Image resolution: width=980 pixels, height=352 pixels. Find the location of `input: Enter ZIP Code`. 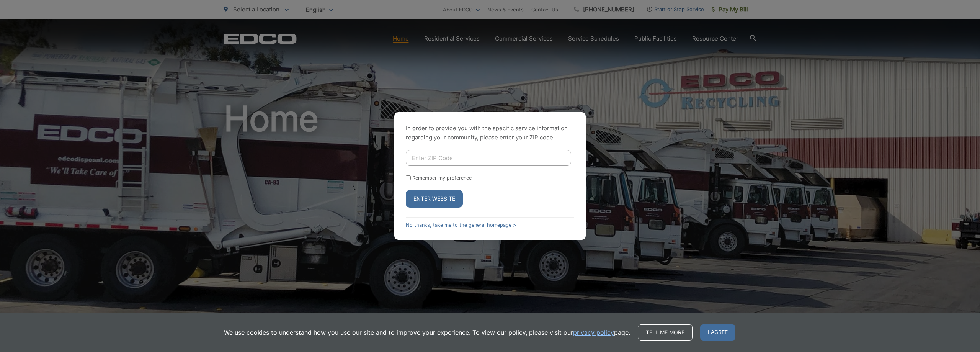

input: Enter ZIP Code is located at coordinates (488, 158).